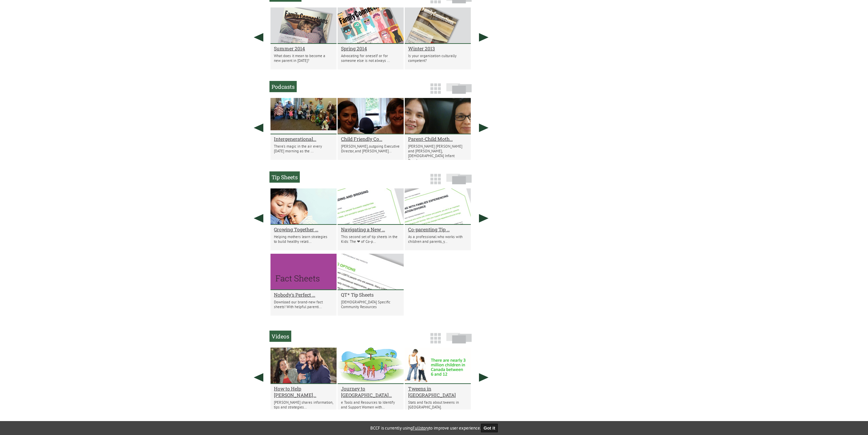 This screenshot has height=435, width=868. What do you see at coordinates (304, 48) in the screenshot?
I see `h2: Summer 2014` at bounding box center [304, 48].